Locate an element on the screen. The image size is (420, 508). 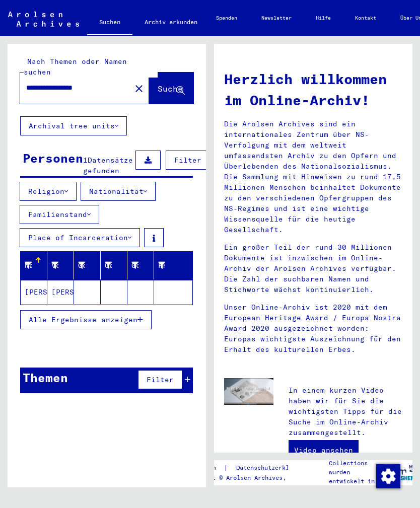
a: Hilfe is located at coordinates (323, 18).